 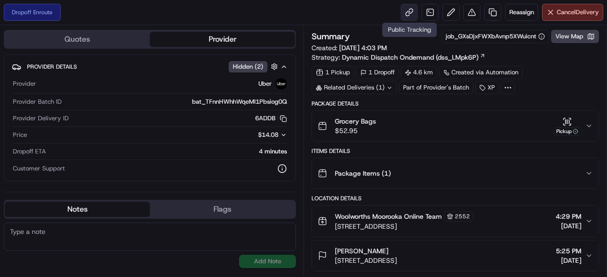 What do you see at coordinates (281, 84) in the screenshot?
I see `img: uber-new-logo.jpeg` at bounding box center [281, 84].